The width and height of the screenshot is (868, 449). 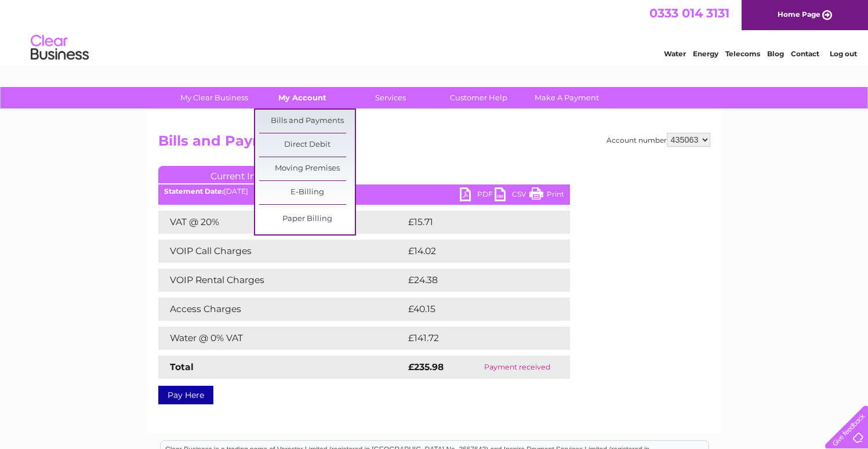 What do you see at coordinates (426, 367) in the screenshot?
I see `strong: £235.98` at bounding box center [426, 367].